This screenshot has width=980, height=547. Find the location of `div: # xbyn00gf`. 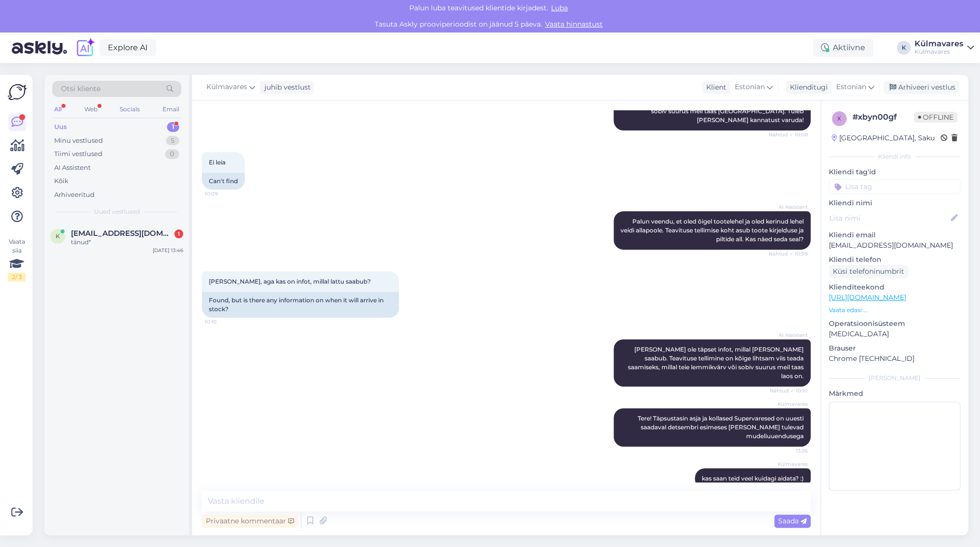

div: # xbyn00gf is located at coordinates (883, 117).